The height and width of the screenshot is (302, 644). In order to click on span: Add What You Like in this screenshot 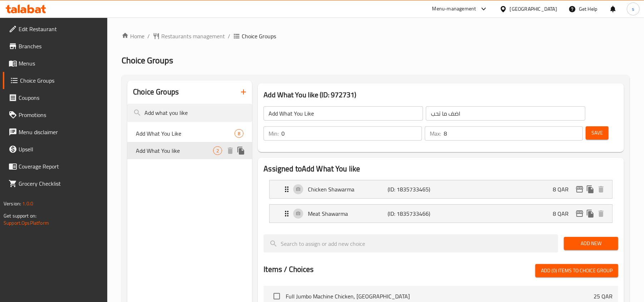, I will do `click(185, 134)`.